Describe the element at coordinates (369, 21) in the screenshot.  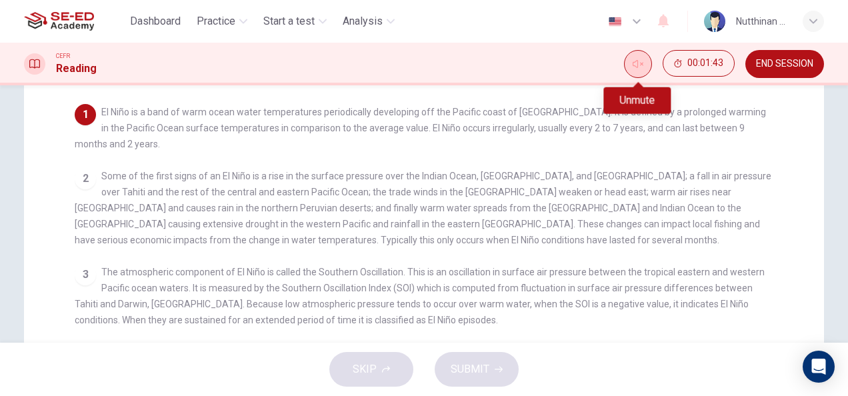
I see `button: Analysis` at that location.